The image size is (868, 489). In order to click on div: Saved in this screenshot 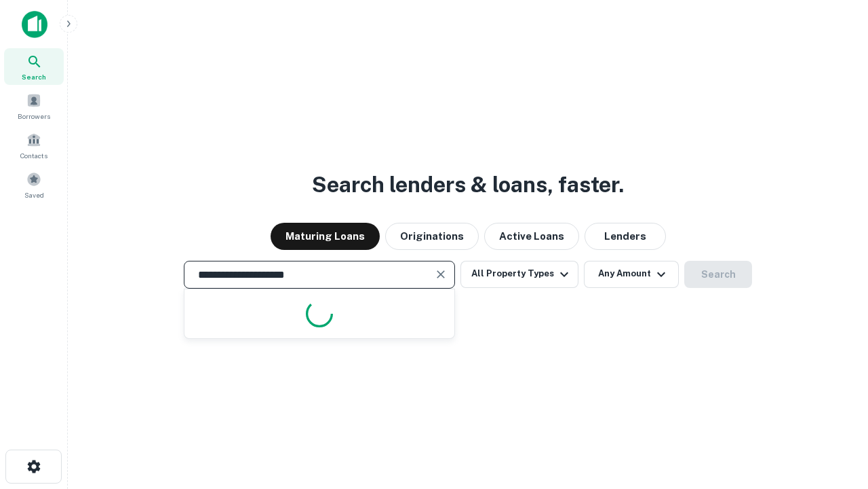, I will do `click(34, 184)`.